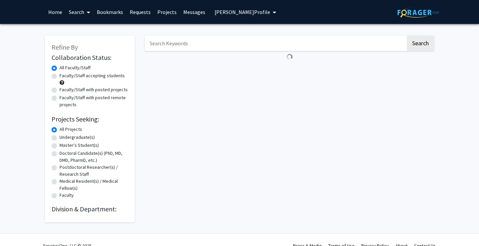  Describe the element at coordinates (94, 101) in the screenshot. I see `label: Faculty/Staff with posted remote projects` at that location.